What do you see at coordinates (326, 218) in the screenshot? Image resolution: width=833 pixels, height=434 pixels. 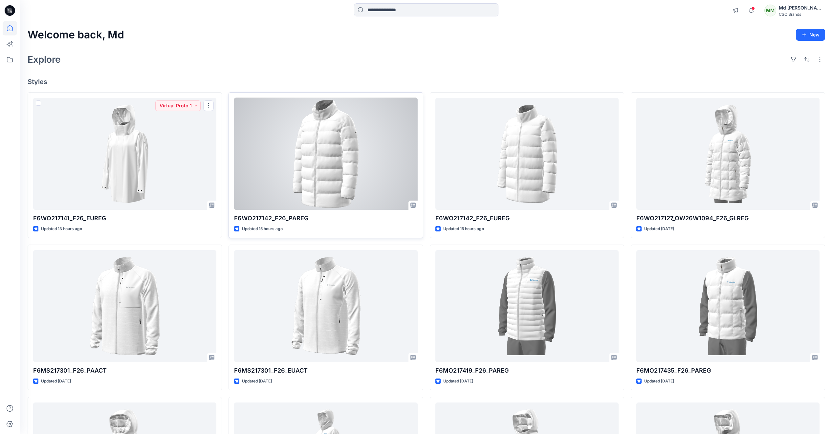 I see `p: F6WO217142_F26_PAREG` at bounding box center [326, 218].